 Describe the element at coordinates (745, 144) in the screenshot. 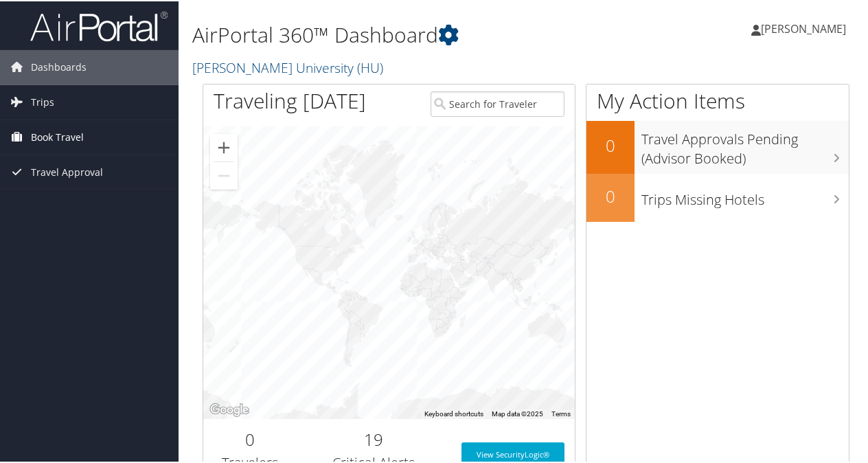

I see `h3: Travel Approvals Pending (Advisor Booked)` at that location.